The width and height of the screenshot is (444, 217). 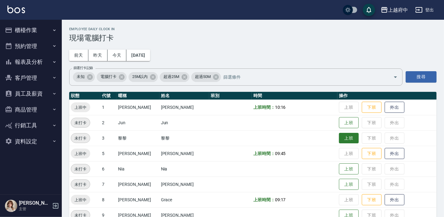 What do you see at coordinates (35, 209) in the screenshot?
I see `p: 主管` at bounding box center [35, 209].